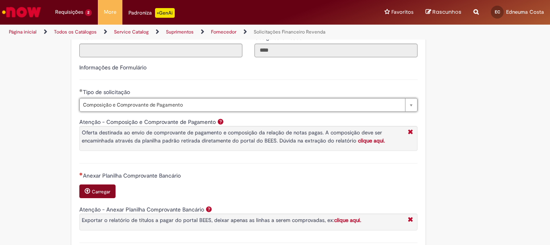 The image size is (550, 245). I want to click on span: Ajuda para Atenção - Composição e Comprovante de Pagamento, so click(221, 121).